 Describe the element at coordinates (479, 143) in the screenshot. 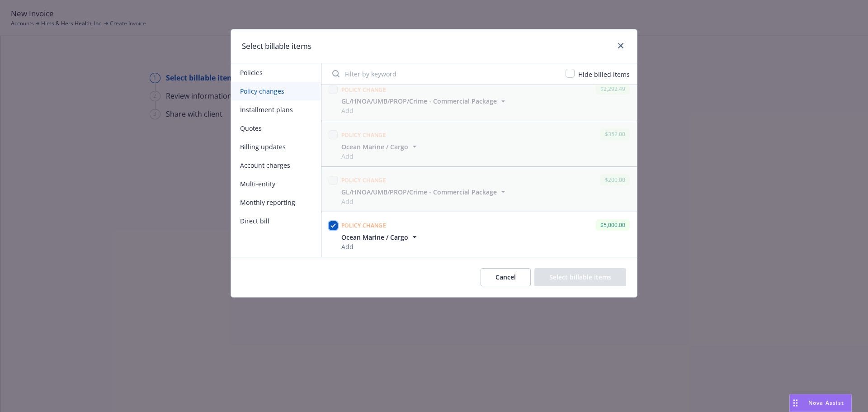

I see `span: Policy change$352.00Ocean Marine / CargoAdd` at that location.